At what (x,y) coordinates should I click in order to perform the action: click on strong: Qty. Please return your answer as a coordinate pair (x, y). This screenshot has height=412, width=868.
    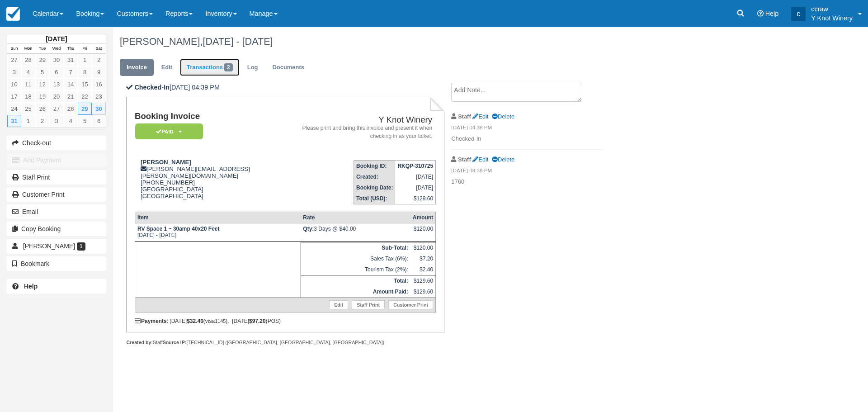
    Looking at the image, I should click on (308, 229).